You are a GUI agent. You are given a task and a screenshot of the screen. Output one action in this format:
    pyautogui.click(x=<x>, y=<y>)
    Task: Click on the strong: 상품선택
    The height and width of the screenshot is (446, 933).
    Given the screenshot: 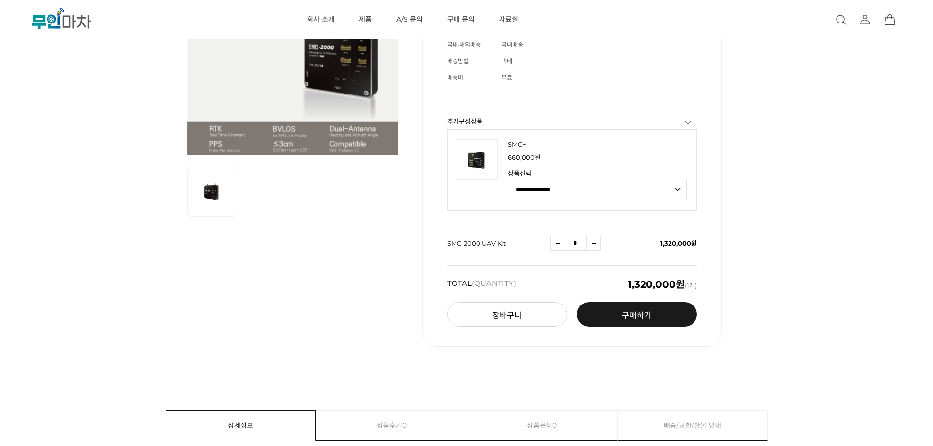 What is the action you would take?
    pyautogui.click(x=597, y=173)
    